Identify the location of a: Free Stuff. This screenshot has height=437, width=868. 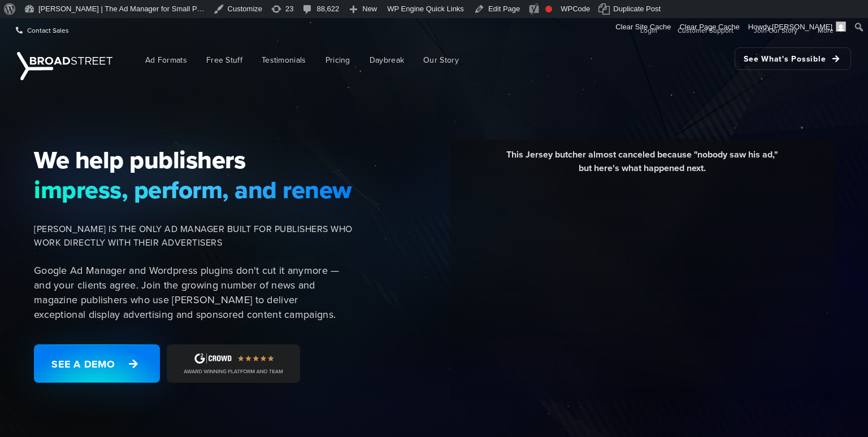
(225, 60).